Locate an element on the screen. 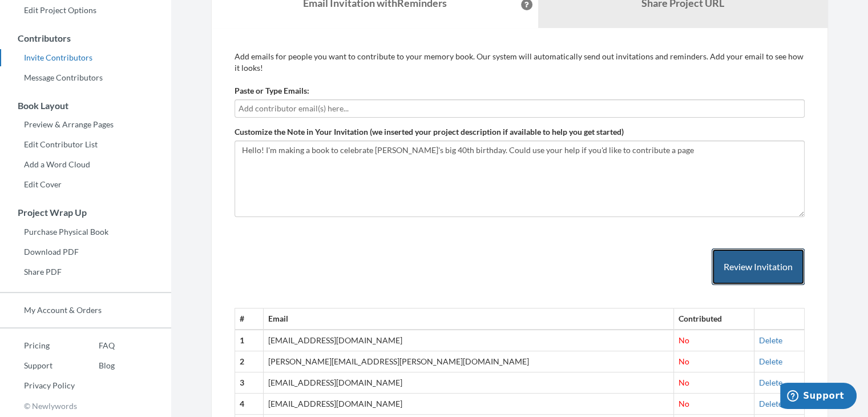  button: Review Invitation is located at coordinates (758, 267).